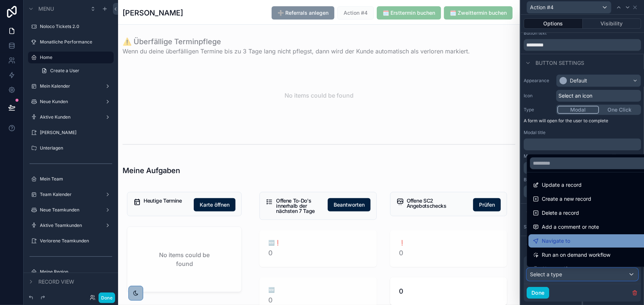 Image resolution: width=644 pixels, height=305 pixels. I want to click on button: Done, so click(106, 298).